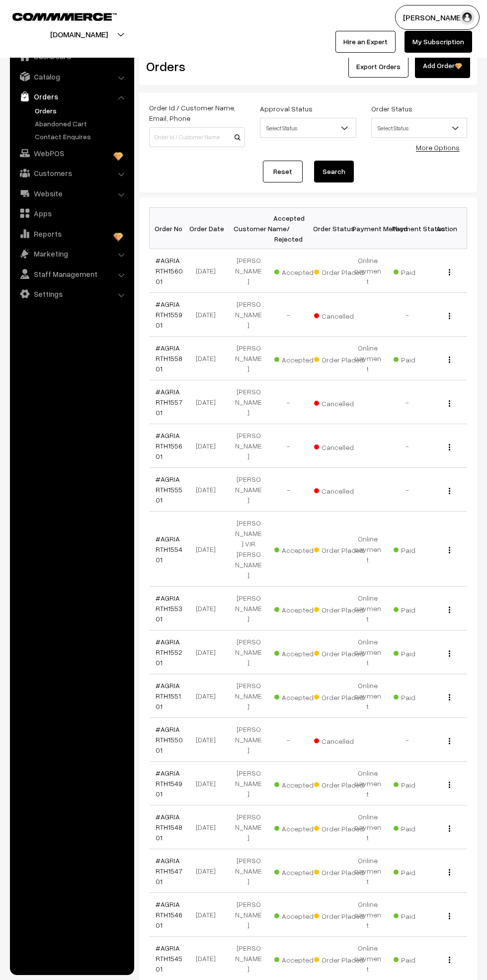 This screenshot has width=487, height=980. I want to click on img: COMMMERCE, so click(64, 17).